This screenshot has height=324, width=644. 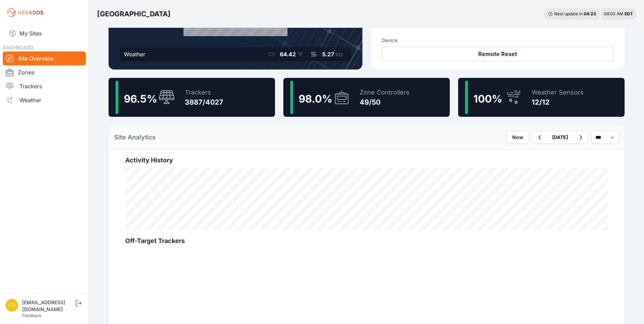 I want to click on nav: Breadcrumb, so click(x=133, y=14).